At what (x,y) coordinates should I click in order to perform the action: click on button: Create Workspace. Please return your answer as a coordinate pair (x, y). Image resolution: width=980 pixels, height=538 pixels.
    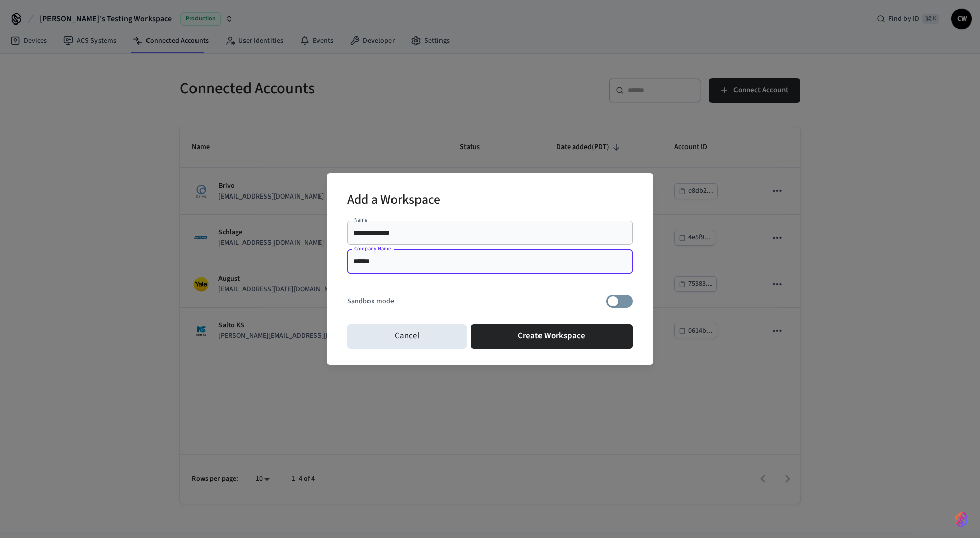
    Looking at the image, I should click on (552, 336).